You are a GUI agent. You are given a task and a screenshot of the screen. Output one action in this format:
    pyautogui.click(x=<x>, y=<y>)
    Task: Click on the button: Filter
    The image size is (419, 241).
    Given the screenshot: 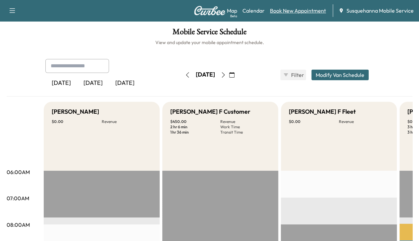 What is the action you would take?
    pyautogui.click(x=293, y=75)
    